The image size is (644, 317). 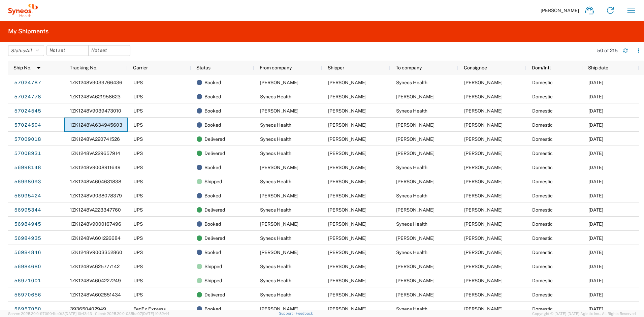 What do you see at coordinates (409, 68) in the screenshot?
I see `span: To company` at bounding box center [409, 68].